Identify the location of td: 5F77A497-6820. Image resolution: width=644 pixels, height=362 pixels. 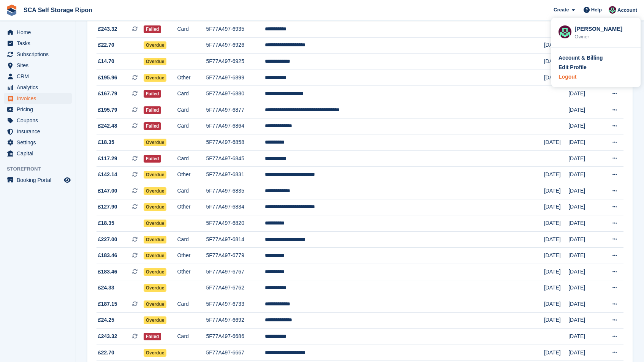
(235, 223).